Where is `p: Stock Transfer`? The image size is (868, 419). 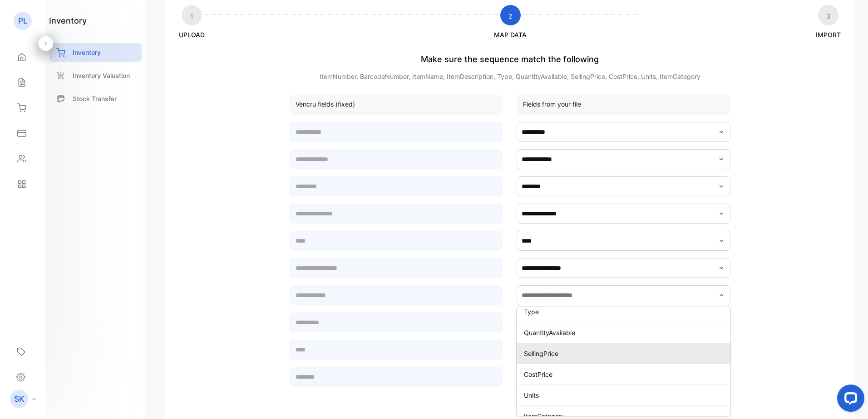
p: Stock Transfer is located at coordinates (94, 99).